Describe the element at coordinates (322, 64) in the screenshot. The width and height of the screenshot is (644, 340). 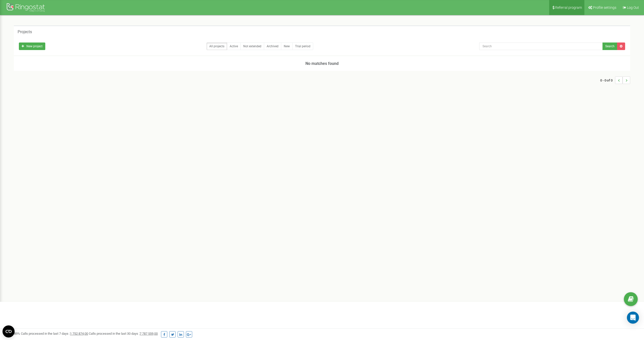
I see `h3: No matches found` at that location.